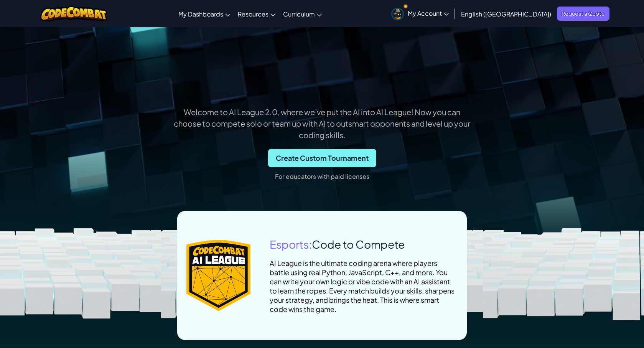 This screenshot has height=348, width=644. Describe the element at coordinates (322, 158) in the screenshot. I see `button: Create Custom Tournament` at that location.